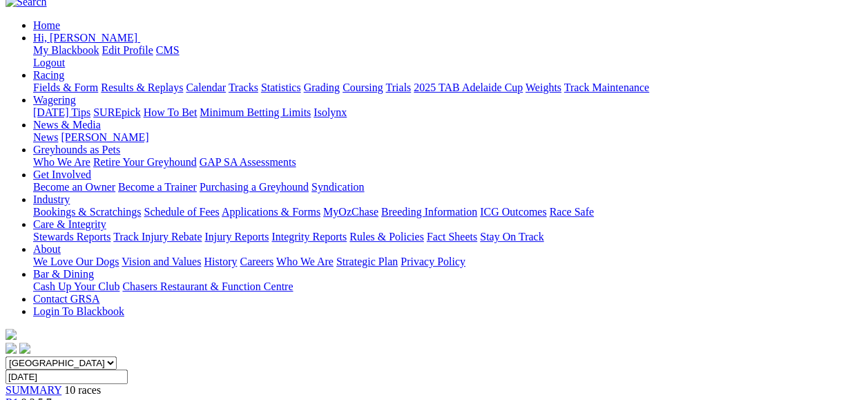 The width and height of the screenshot is (868, 400). What do you see at coordinates (49, 74) in the screenshot?
I see `a: Racing` at bounding box center [49, 74].